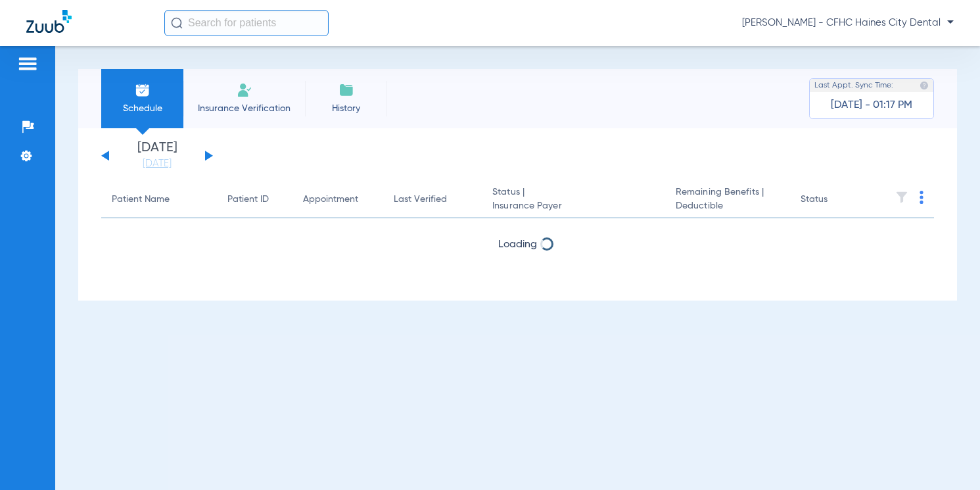  Describe the element at coordinates (177, 23) in the screenshot. I see `img: Search Icon` at that location.